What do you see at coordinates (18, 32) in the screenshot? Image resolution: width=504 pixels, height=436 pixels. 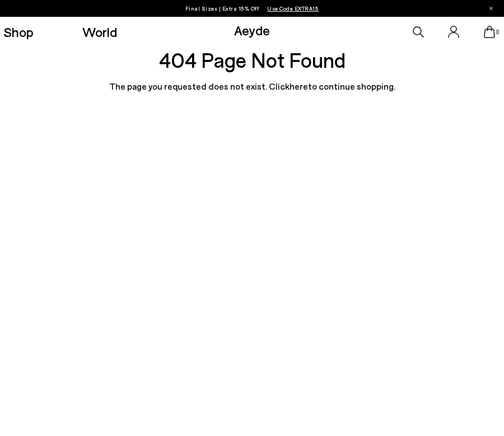 I see `a: Shop` at bounding box center [18, 32].